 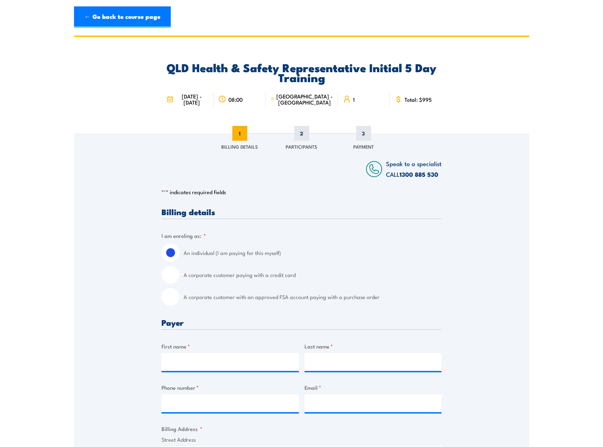 I want to click on p: " " indicates required fields, so click(x=301, y=192).